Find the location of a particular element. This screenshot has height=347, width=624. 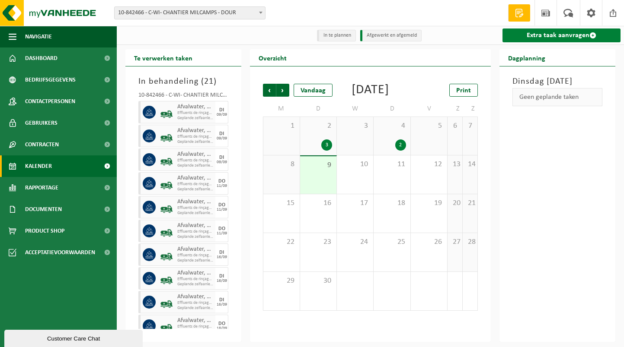

span: 14 is located at coordinates (470, 165).